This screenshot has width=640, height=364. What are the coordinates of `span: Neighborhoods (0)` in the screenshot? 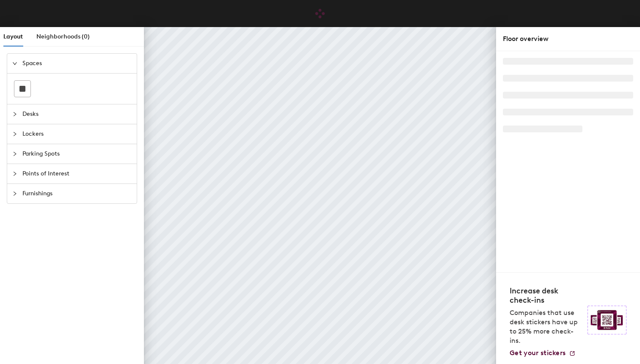 It's located at (63, 36).